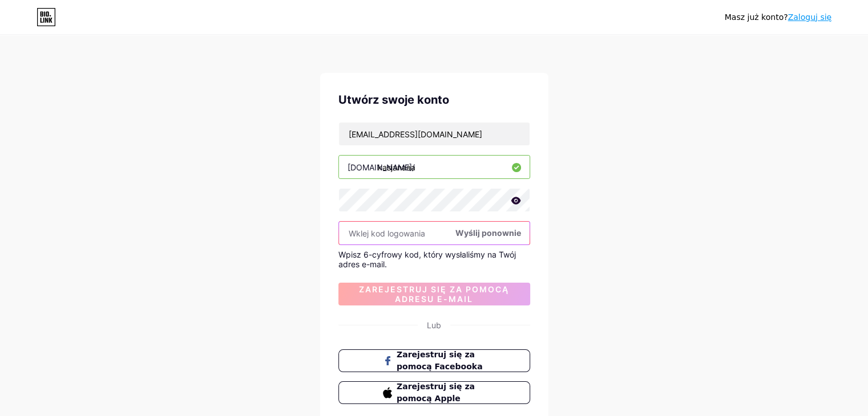 This screenshot has width=868, height=416. Describe the element at coordinates (809, 17) in the screenshot. I see `font: Zaloguj się` at that location.